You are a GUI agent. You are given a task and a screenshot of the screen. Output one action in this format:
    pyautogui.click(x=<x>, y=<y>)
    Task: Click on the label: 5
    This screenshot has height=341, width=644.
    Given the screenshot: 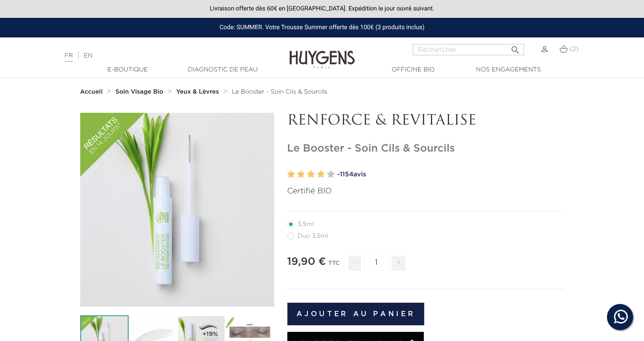 What is the action you would take?
    pyautogui.click(x=331, y=174)
    